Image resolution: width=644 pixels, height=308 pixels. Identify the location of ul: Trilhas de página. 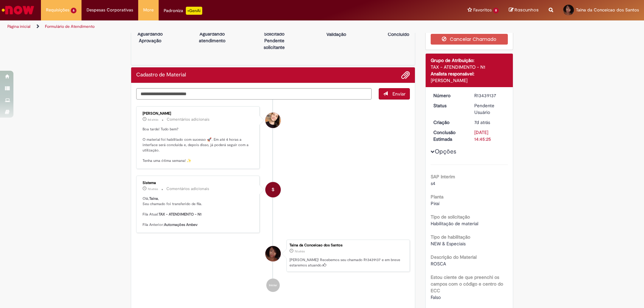
(215, 26).